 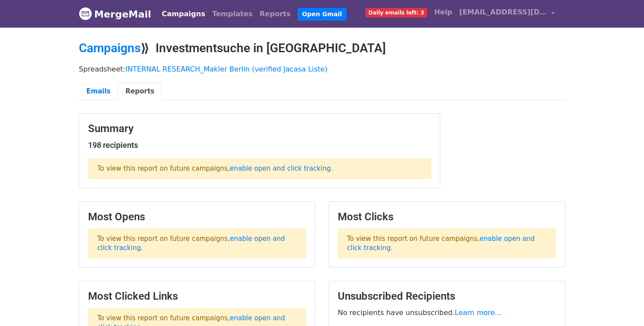 I want to click on p: No recipients have unsubscribed., so click(x=447, y=312).